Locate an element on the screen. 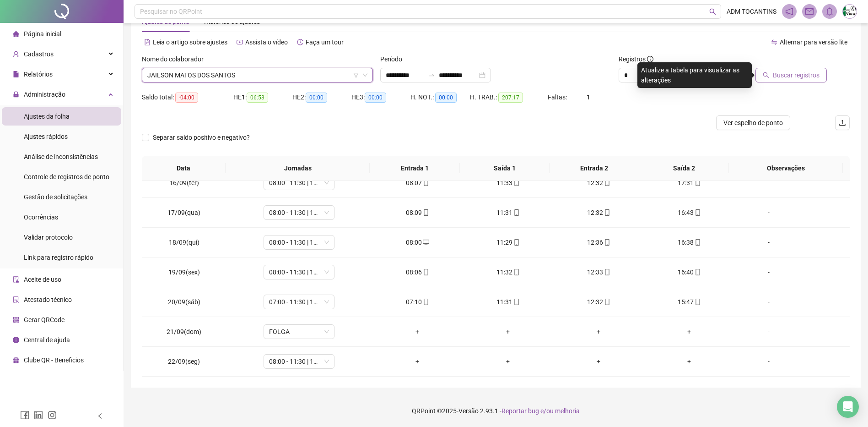 This screenshot has width=868, height=427. span: Clube QR - Beneficios is located at coordinates (54, 360).